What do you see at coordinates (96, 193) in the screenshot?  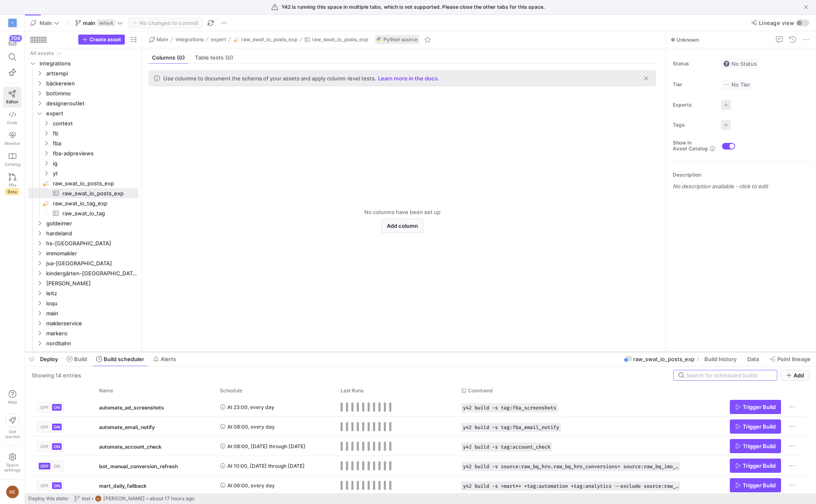 I see `span: raw_swat_io_posts_exp​​​​​​​​​` at bounding box center [96, 193].